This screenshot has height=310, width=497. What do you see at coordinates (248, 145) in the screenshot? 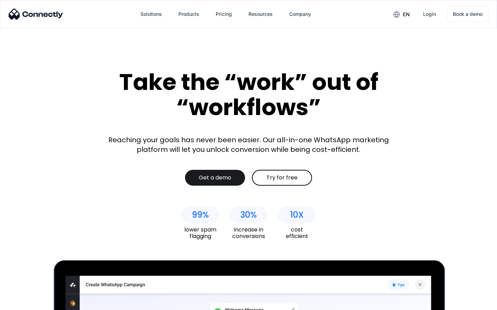
I see `div: Reaching your goals has never been easier. Our all-in-one WhatsApp marketing platform will let yo...` at bounding box center [248, 145].